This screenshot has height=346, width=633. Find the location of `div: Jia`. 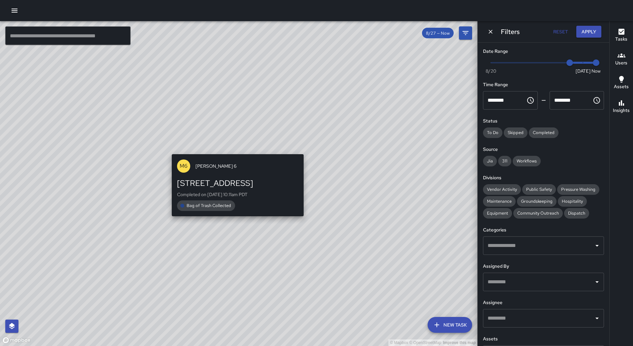

div: Jia is located at coordinates (490, 161).